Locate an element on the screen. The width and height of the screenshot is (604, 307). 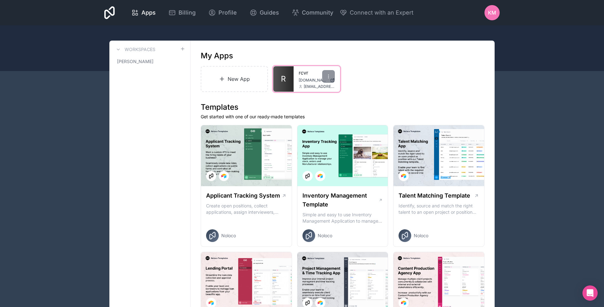
a: Billing is located at coordinates (182, 13).